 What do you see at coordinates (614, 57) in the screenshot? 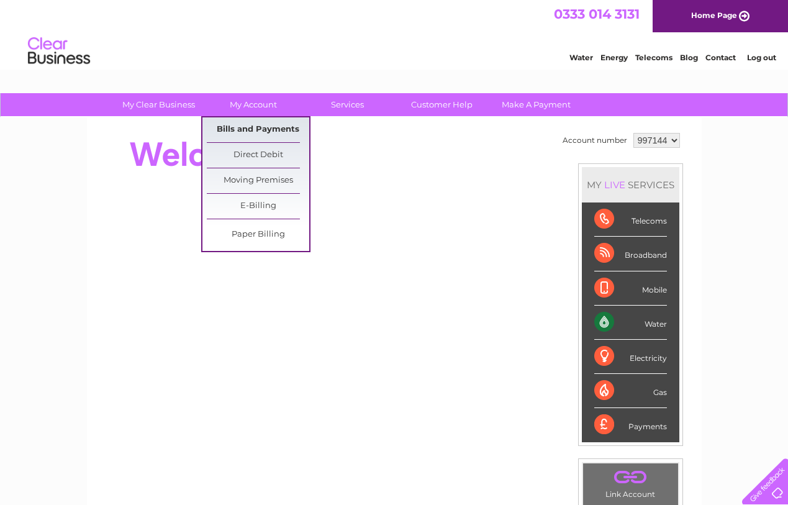
I see `a: Energy` at bounding box center [614, 57].